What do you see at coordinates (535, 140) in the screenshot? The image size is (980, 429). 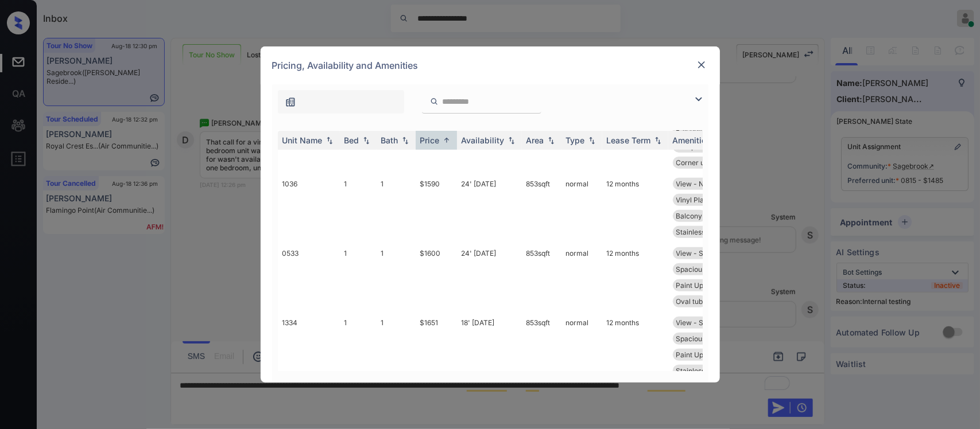 I see `div: Area` at bounding box center [535, 140].